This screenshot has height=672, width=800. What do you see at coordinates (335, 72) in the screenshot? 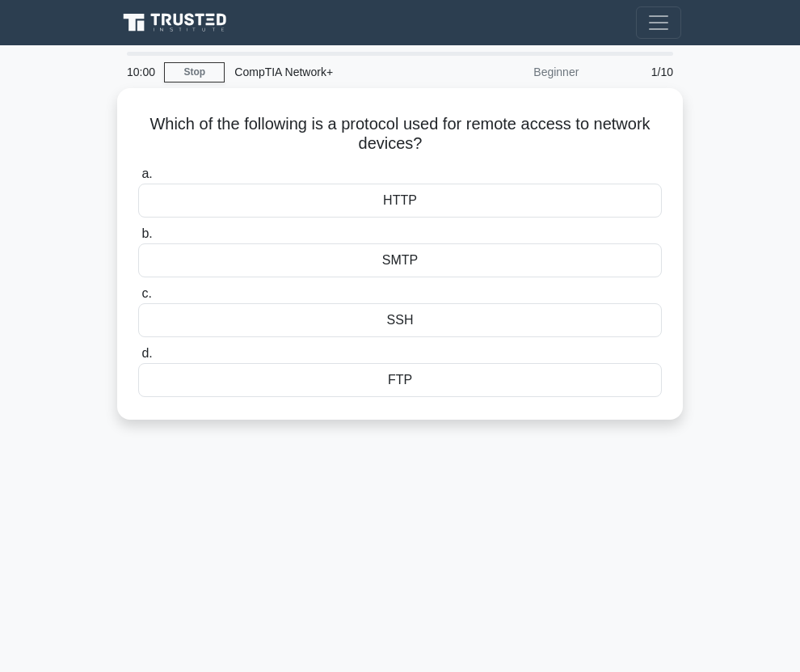
I see `div: CompTIA Network+` at bounding box center [335, 72].